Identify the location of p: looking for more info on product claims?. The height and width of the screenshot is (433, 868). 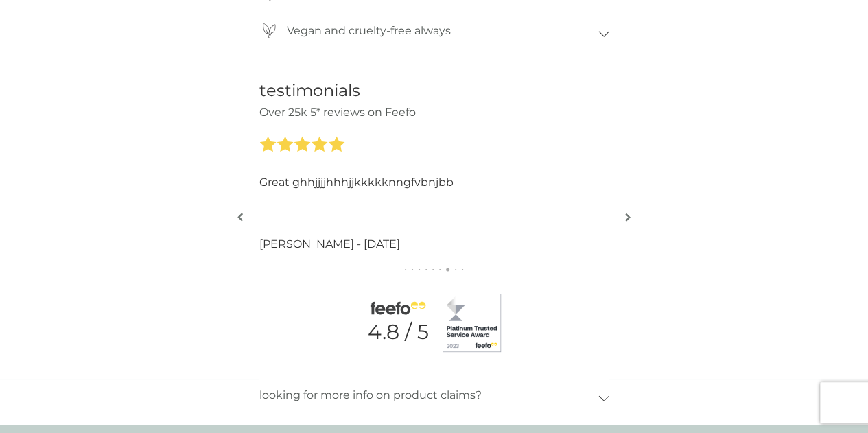
(371, 395).